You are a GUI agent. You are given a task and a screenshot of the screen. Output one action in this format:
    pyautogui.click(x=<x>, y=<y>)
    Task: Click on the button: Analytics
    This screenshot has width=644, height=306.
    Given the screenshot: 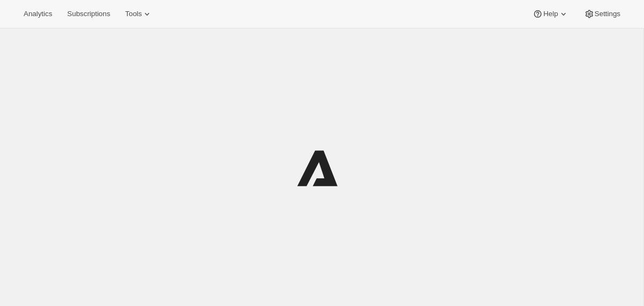 What is the action you would take?
    pyautogui.click(x=38, y=14)
    